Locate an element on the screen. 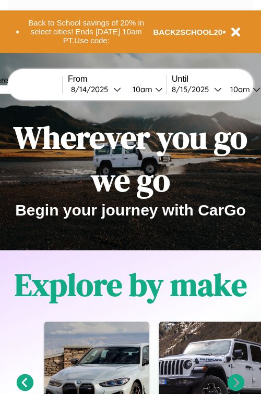  div: 8 / 14 / 2025 is located at coordinates (92, 89).